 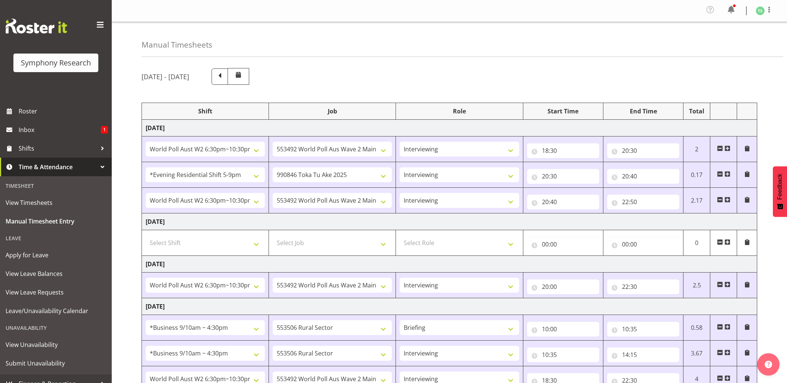 What do you see at coordinates (696, 354) in the screenshot?
I see `td: 3.67` at bounding box center [696, 354].